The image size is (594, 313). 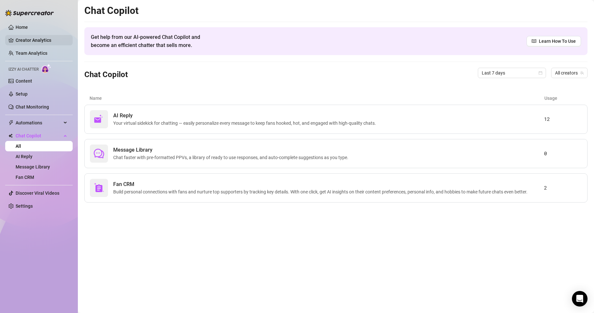 What do you see at coordinates (24, 206) in the screenshot?
I see `a: Settings` at bounding box center [24, 206].